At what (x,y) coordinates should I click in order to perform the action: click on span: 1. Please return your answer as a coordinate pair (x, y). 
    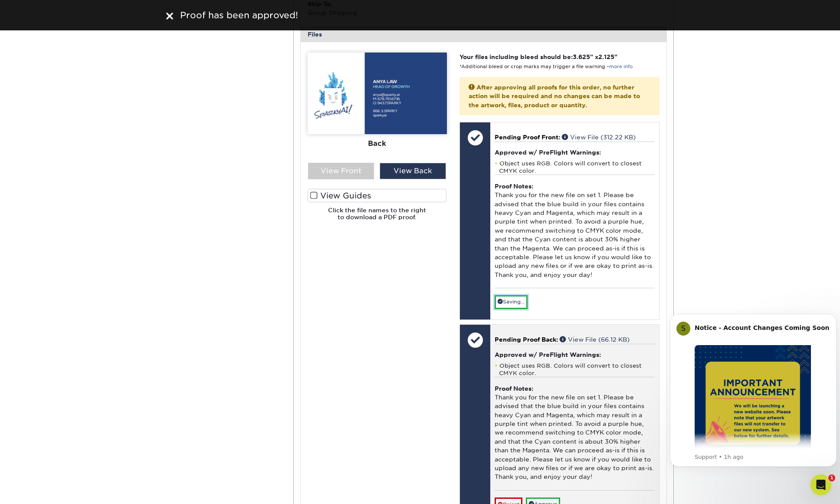
    Looking at the image, I should click on (832, 477).